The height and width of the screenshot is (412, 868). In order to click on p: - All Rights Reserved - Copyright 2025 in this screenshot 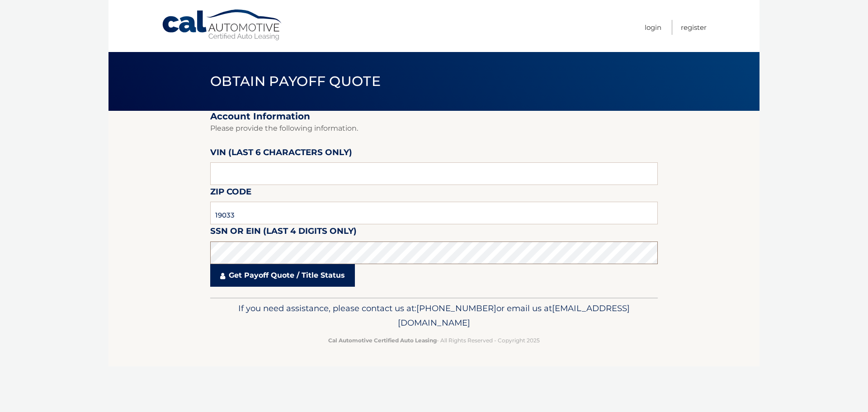, I will do `click(434, 340)`.